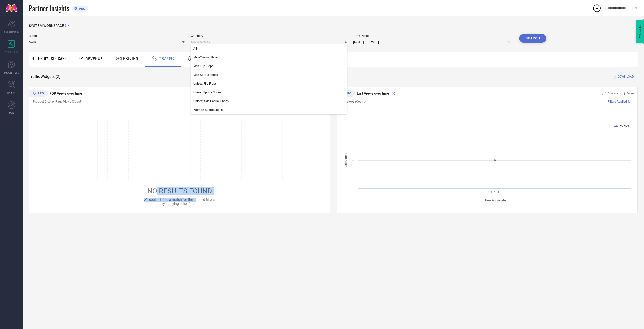  Describe the element at coordinates (195, 49) in the screenshot. I see `span: All` at that location.